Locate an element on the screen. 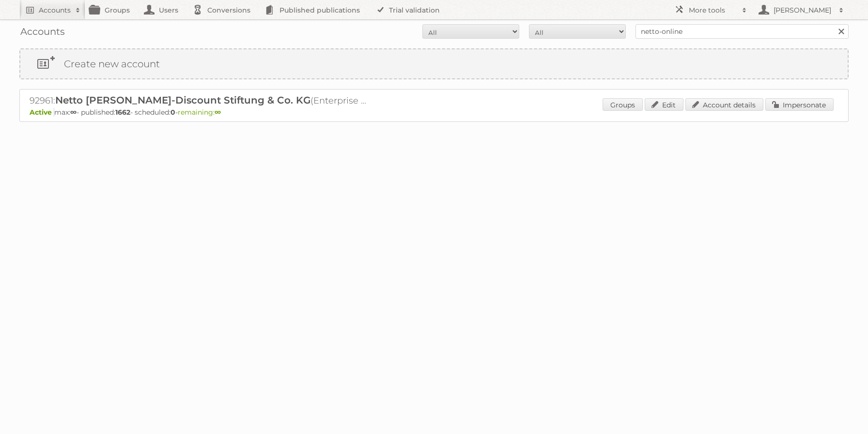 This screenshot has height=434, width=868. span: remaining: is located at coordinates (199, 112).